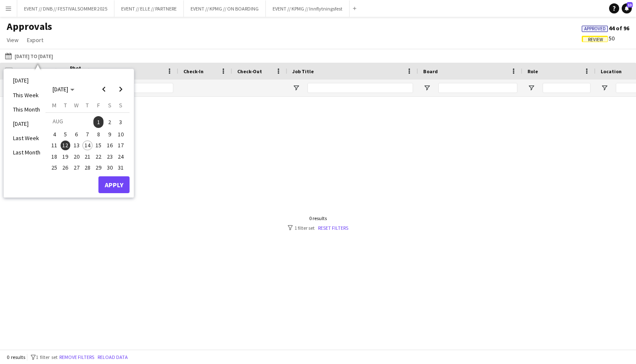 The width and height of the screenshot is (636, 364). Describe the element at coordinates (98, 167) in the screenshot. I see `span: 29` at that location.